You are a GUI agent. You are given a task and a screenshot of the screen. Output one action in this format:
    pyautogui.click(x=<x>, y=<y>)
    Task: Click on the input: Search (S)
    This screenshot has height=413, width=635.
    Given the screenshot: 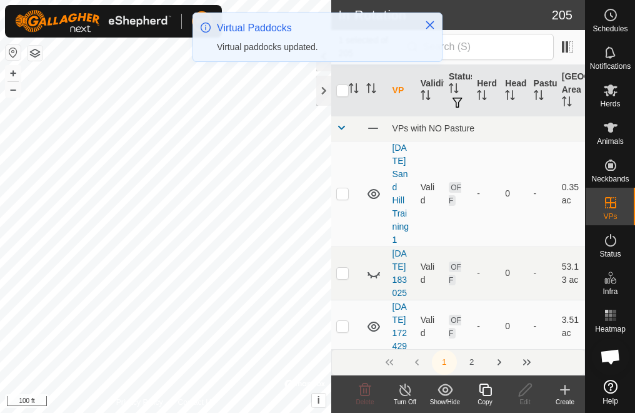 What is the action you would take?
    pyautogui.click(x=478, y=47)
    